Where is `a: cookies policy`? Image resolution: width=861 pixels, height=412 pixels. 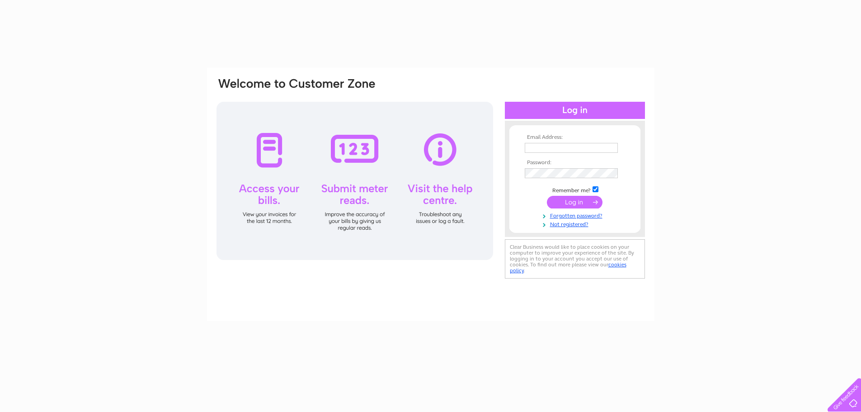
a: cookies policy is located at coordinates (568, 267).